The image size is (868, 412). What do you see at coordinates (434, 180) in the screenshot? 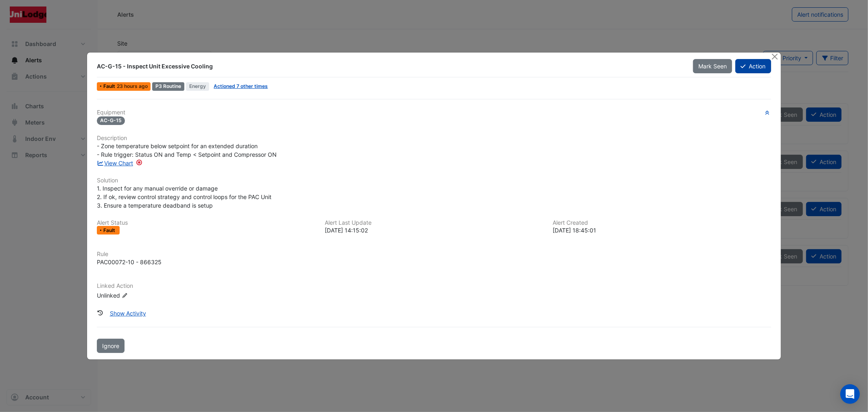
I see `h6: Solution` at bounding box center [434, 180].